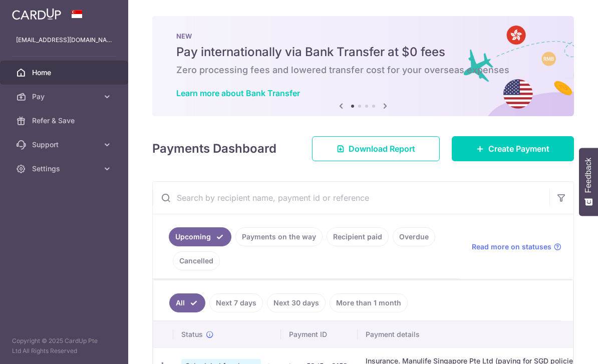  What do you see at coordinates (65, 121) in the screenshot?
I see `span: Refer & Save` at bounding box center [65, 121].